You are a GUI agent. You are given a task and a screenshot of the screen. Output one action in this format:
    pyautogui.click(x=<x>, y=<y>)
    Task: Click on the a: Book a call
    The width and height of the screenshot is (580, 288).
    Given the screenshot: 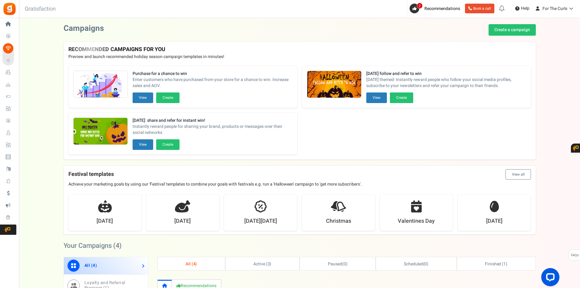 What is the action you would take?
    pyautogui.click(x=479, y=8)
    